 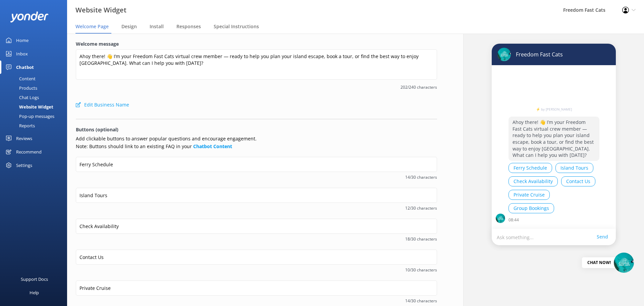 What do you see at coordinates (24, 139) in the screenshot?
I see `div: Reviews` at bounding box center [24, 139].